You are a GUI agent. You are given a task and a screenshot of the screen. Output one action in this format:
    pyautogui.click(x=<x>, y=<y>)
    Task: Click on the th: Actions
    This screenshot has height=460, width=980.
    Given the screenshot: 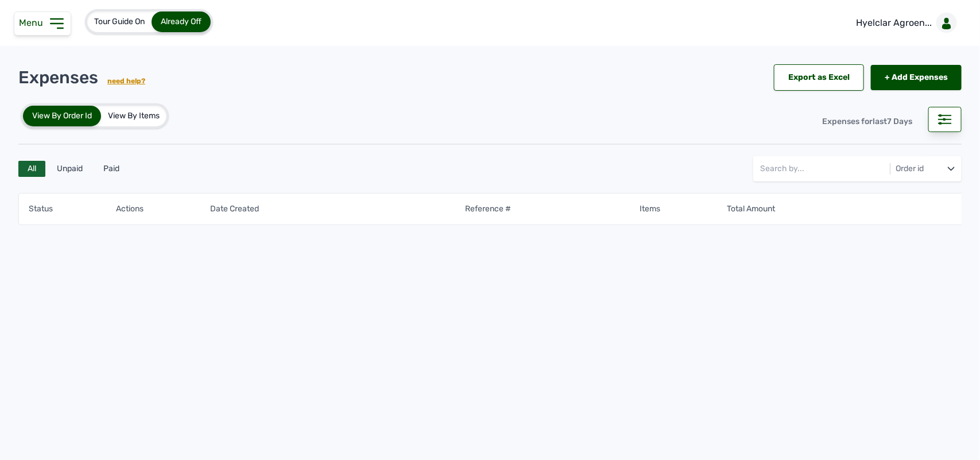 What is the action you would take?
    pyautogui.click(x=159, y=209)
    